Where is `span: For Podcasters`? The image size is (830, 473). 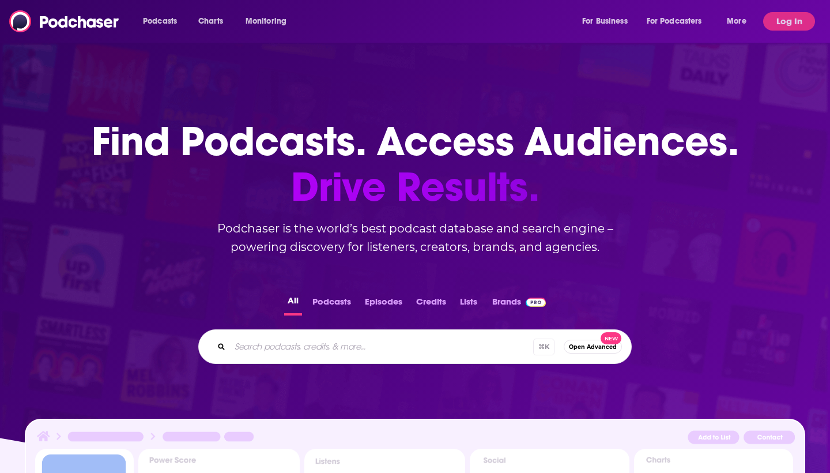 span: For Podcasters is located at coordinates (675, 21).